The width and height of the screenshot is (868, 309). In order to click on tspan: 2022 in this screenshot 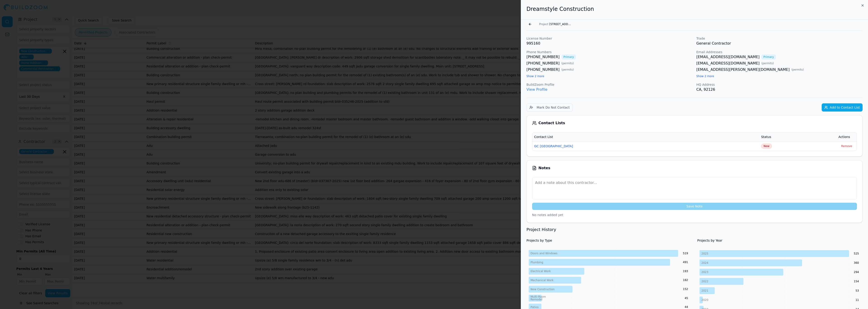, I will do `click(705, 281)`.